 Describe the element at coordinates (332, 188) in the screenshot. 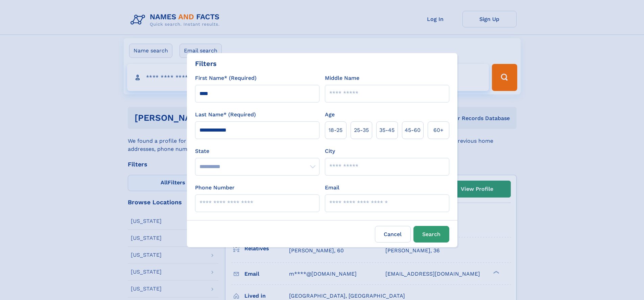

I see `label: Email` at that location.